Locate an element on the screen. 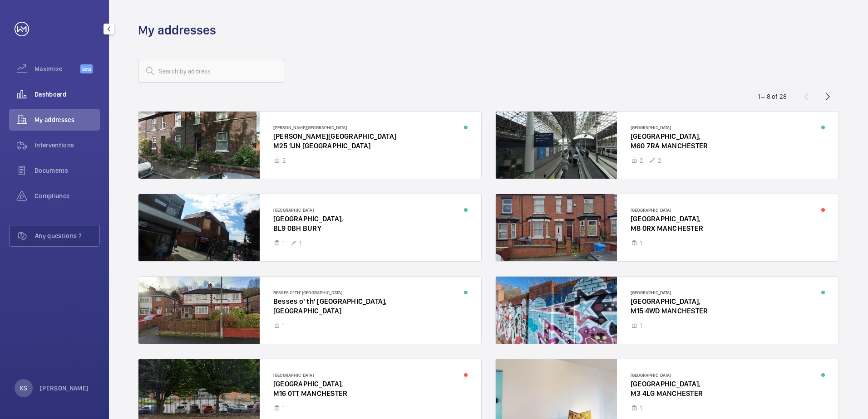  span: Compliance is located at coordinates (67, 196).